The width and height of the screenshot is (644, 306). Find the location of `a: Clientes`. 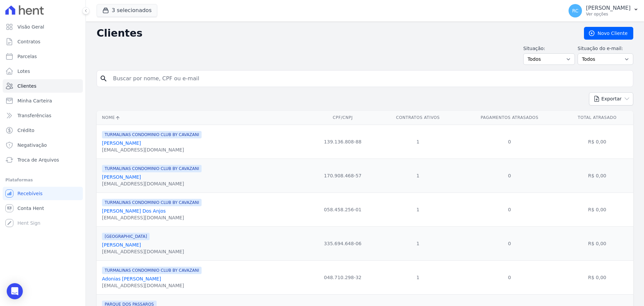

a: Clientes is located at coordinates (43, 86).